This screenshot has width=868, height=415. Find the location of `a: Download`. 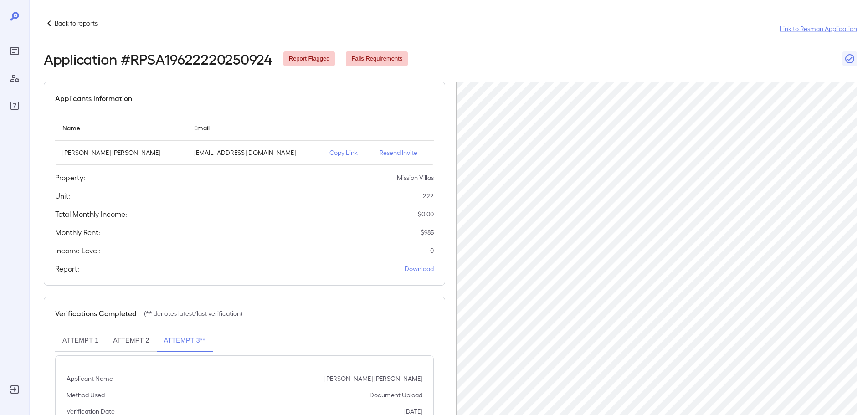

a: Download is located at coordinates (419, 268).